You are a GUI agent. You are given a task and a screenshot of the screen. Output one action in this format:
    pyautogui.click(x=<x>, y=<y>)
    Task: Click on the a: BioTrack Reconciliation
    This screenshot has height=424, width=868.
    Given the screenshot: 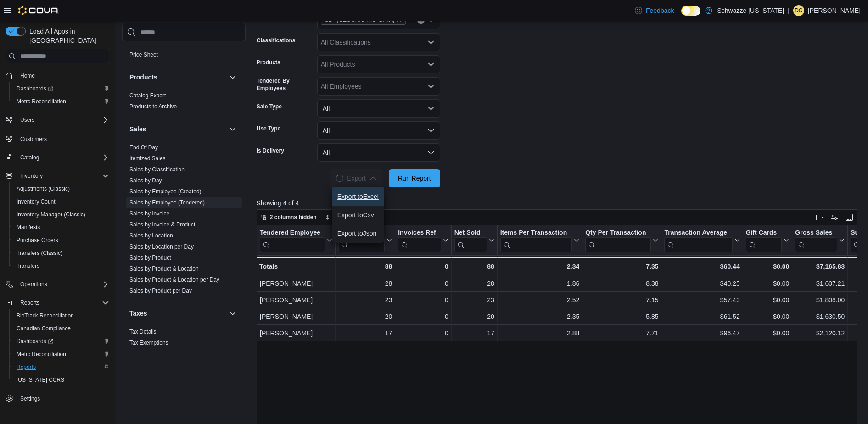 What is the action you would take?
    pyautogui.click(x=45, y=316)
    